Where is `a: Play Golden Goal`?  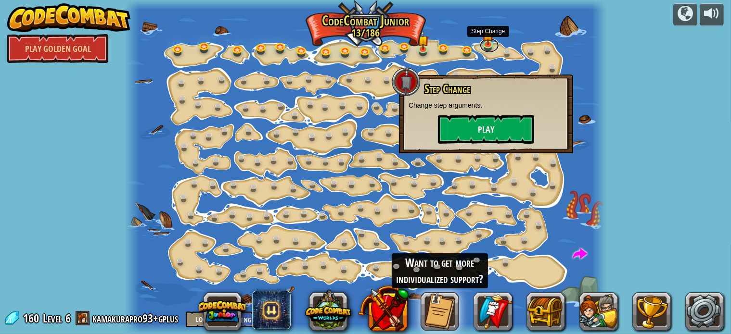 a: Play Golden Goal is located at coordinates (58, 49).